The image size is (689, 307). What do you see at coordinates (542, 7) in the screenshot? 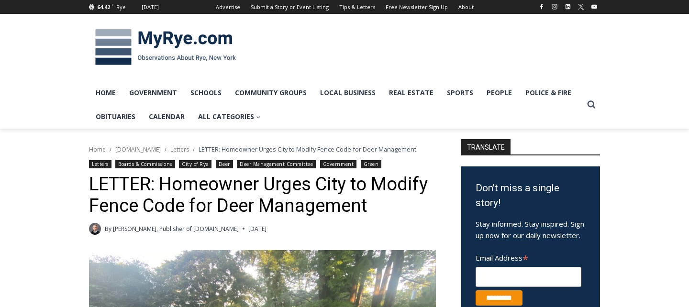
I see `a: Facebook` at bounding box center [542, 7].